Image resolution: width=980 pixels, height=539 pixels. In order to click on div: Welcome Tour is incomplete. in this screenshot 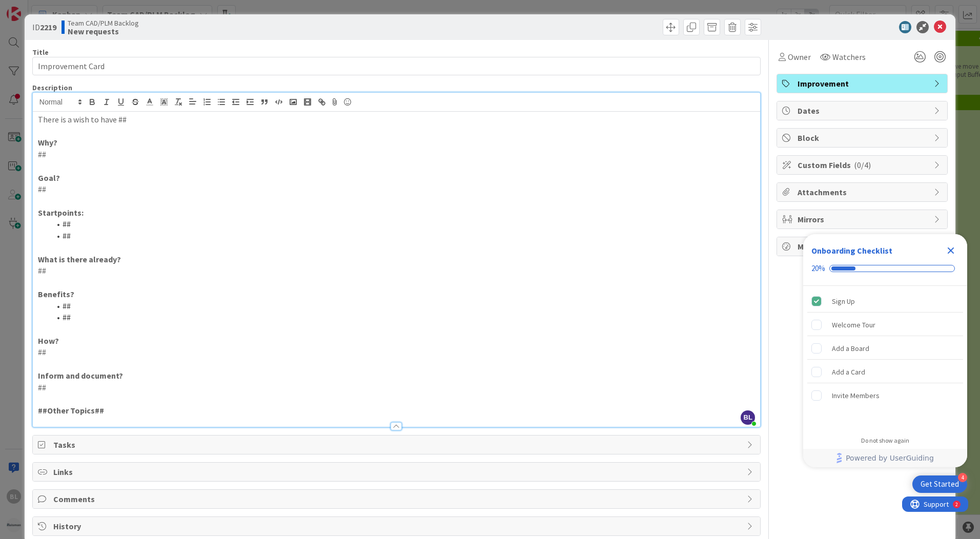, I will do `click(885, 325)`.